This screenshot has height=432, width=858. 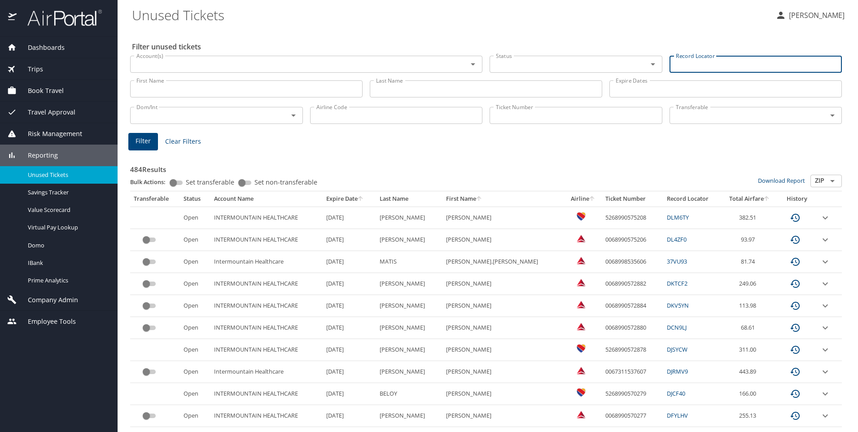 I want to click on h3: 484 Results, so click(x=486, y=166).